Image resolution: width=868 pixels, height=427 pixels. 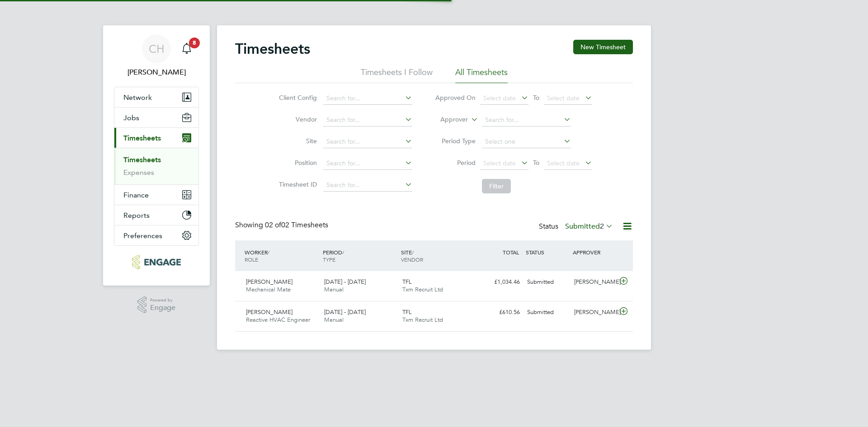 What do you see at coordinates (156, 155) in the screenshot?
I see `nav: Main navigation` at bounding box center [156, 155].